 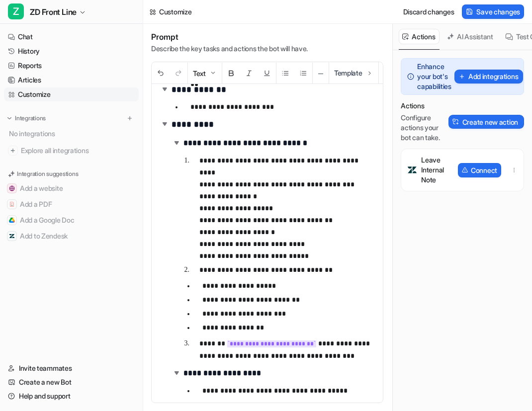 What do you see at coordinates (71, 188) in the screenshot?
I see `button: Add a websiteAdd a website` at bounding box center [71, 188].